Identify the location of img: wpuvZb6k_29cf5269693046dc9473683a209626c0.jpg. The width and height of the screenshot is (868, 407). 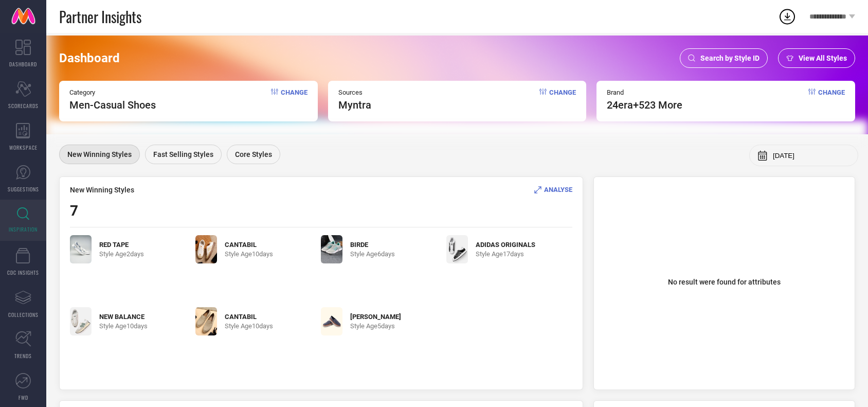
(332, 321).